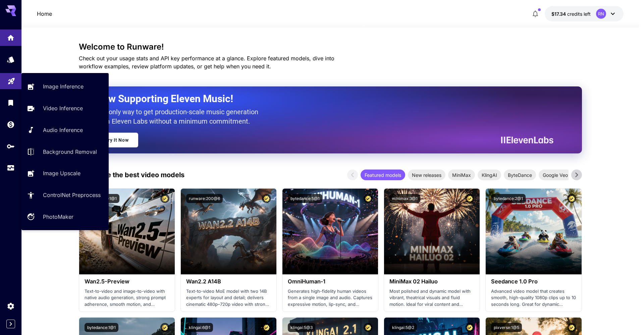 This screenshot has width=644, height=335. Describe the element at coordinates (489, 175) in the screenshot. I see `span: KlingAI` at that location.